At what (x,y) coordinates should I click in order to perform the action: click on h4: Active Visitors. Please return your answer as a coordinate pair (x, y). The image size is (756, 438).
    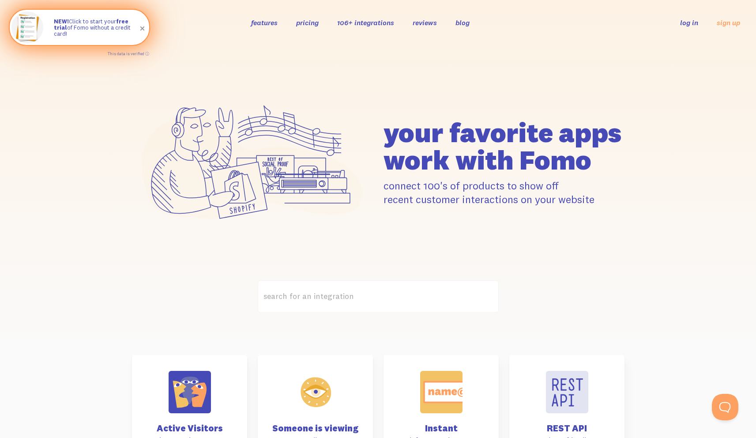
    Looking at the image, I should click on (189, 428).